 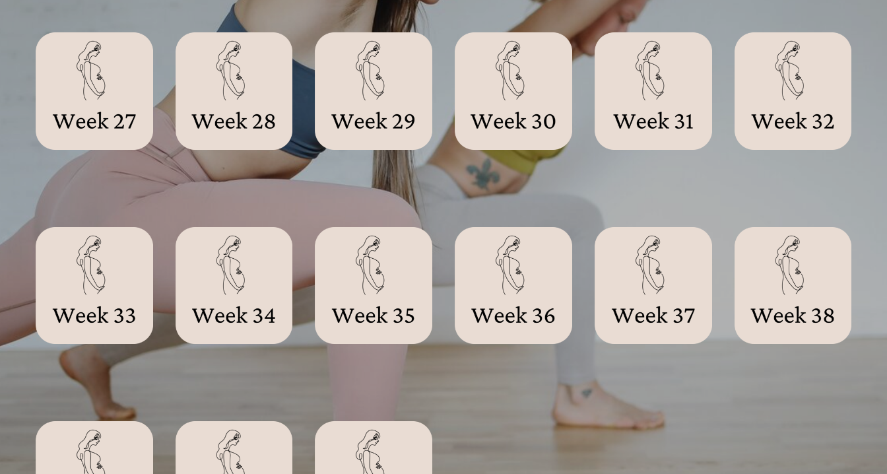 What do you see at coordinates (793, 286) in the screenshot?
I see `a: week 38.png` at bounding box center [793, 286].